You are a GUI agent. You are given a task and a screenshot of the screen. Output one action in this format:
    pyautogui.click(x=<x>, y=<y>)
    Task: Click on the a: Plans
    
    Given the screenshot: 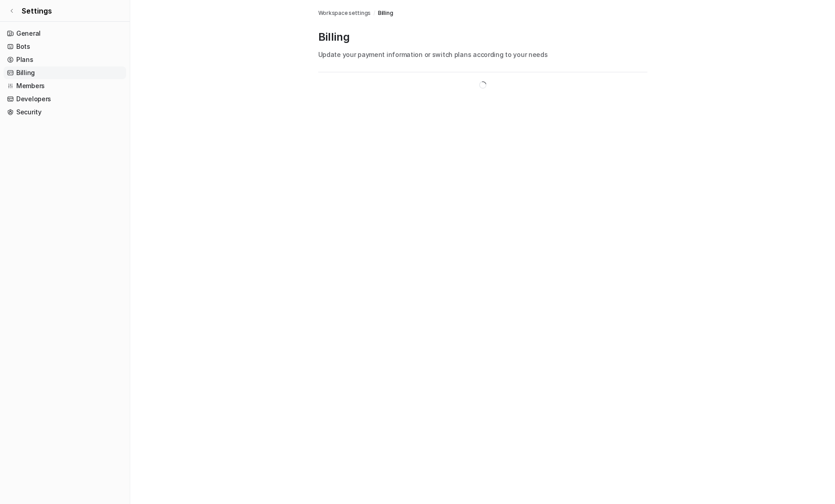 What is the action you would take?
    pyautogui.click(x=64, y=60)
    